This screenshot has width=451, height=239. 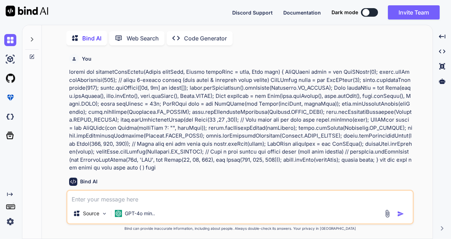 I want to click on img: ai-studio, so click(x=10, y=59).